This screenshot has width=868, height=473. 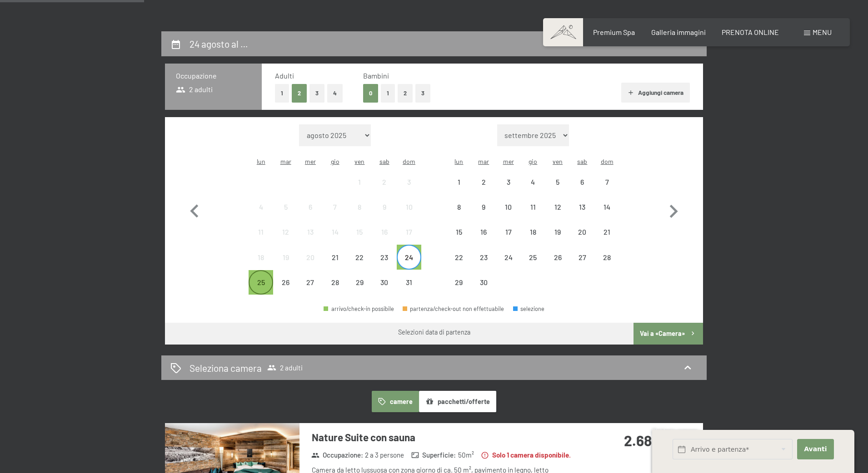 What do you see at coordinates (607, 207) in the screenshot?
I see `div: Sun Sep 14 2025` at bounding box center [607, 207].